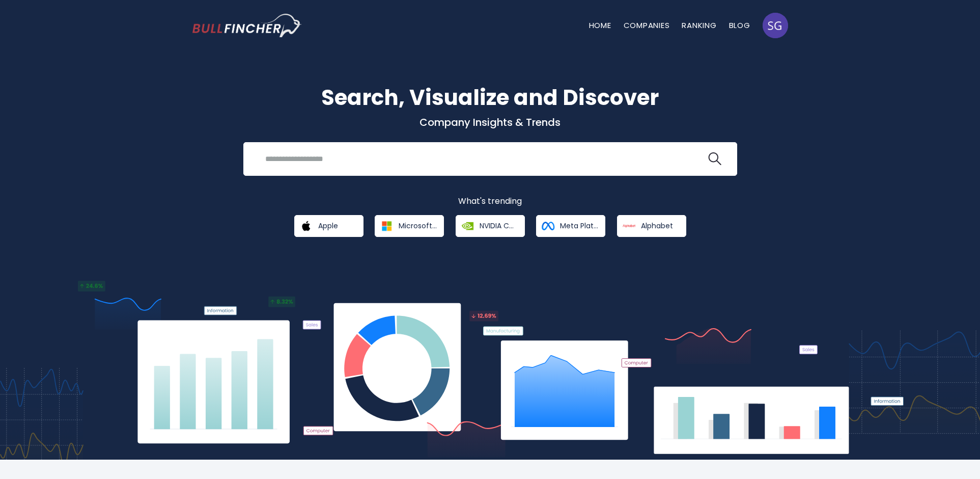  What do you see at coordinates (600, 25) in the screenshot?
I see `a: Home` at bounding box center [600, 25].